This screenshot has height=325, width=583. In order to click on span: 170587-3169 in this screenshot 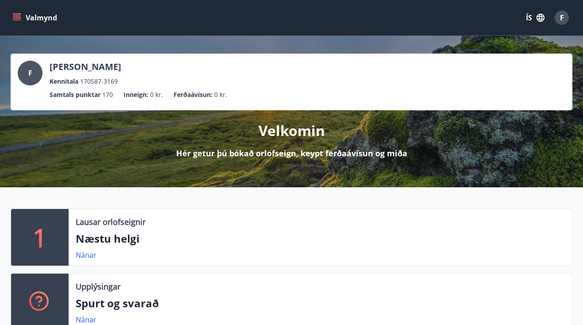, I will do `click(99, 81)`.